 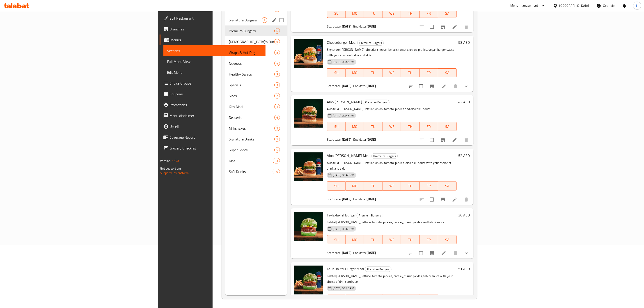 I want to click on span: Sections, so click(x=214, y=51).